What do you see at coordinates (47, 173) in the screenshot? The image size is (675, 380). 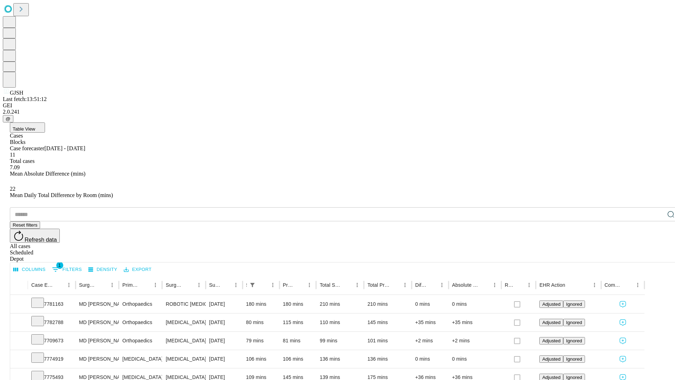 I see `span: Mean Absolute Difference (mins)` at bounding box center [47, 173].